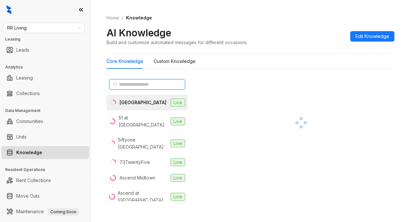  Describe the element at coordinates (29, 153) in the screenshot. I see `a: Knowledge` at that location.